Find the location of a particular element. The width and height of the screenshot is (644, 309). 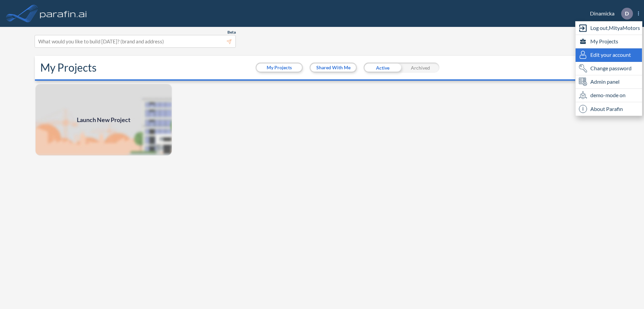

div: Admin panel is located at coordinates (609, 82).